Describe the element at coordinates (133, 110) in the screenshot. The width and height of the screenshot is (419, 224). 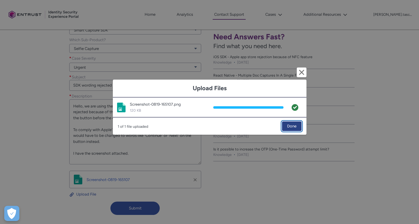
I see `span: 120` at that location.